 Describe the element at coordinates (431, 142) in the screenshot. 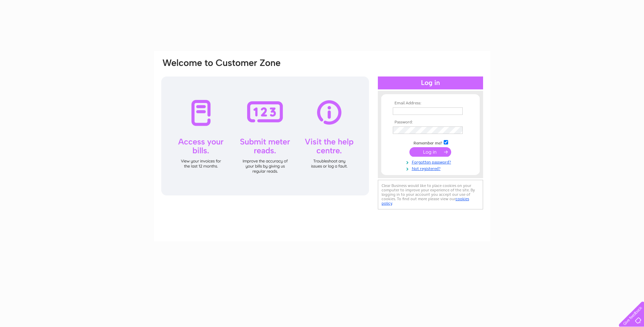

I see `td: Remember me?` at that location.